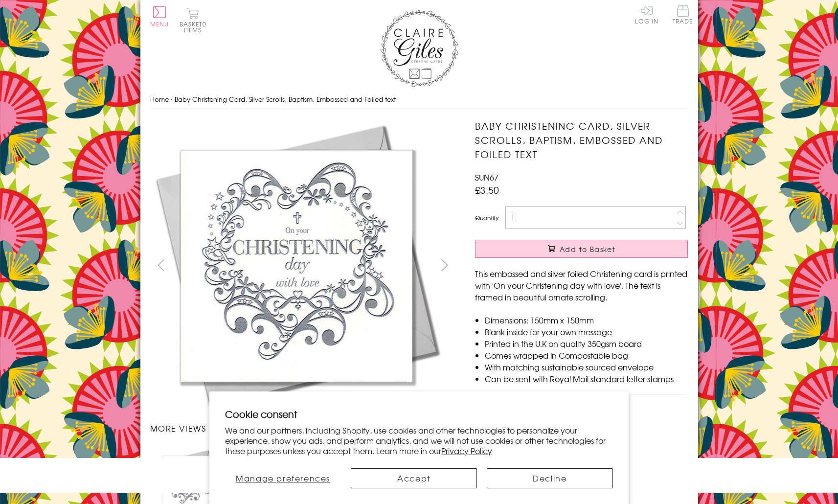 This screenshot has width=838, height=504. Describe the element at coordinates (581, 248) in the screenshot. I see `button: Add to Basket` at that location.